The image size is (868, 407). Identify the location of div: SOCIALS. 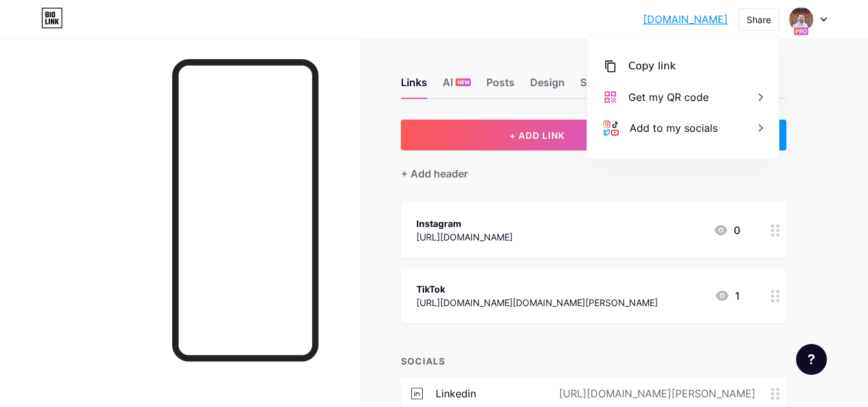
(594, 361).